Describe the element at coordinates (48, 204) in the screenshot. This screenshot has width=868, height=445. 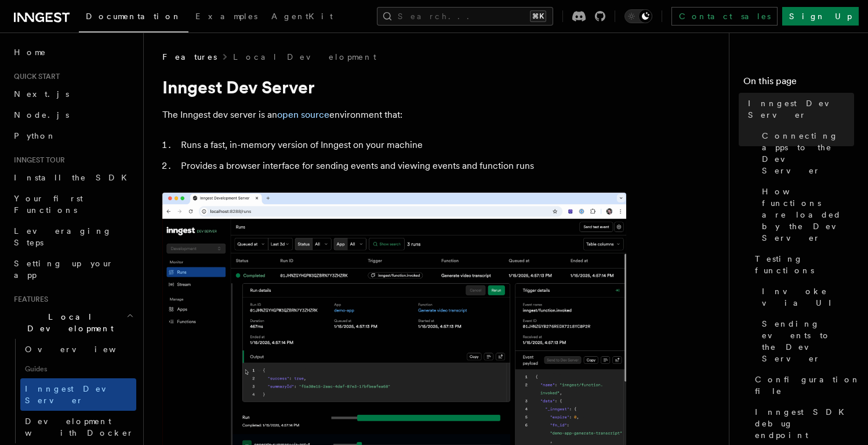
I see `span: Your first Functions` at that location.